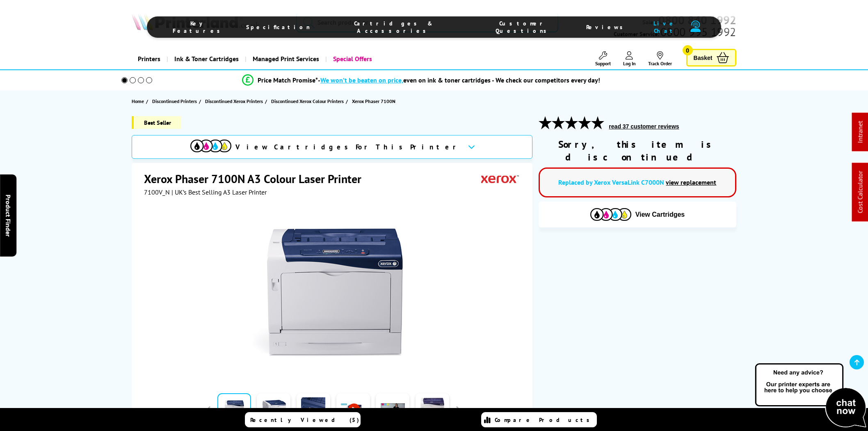 The height and width of the screenshot is (431, 868). What do you see at coordinates (459, 80) in the screenshot?
I see `div: - even on ink & toner cartridges - We check our competitors every day!` at bounding box center [459, 80].